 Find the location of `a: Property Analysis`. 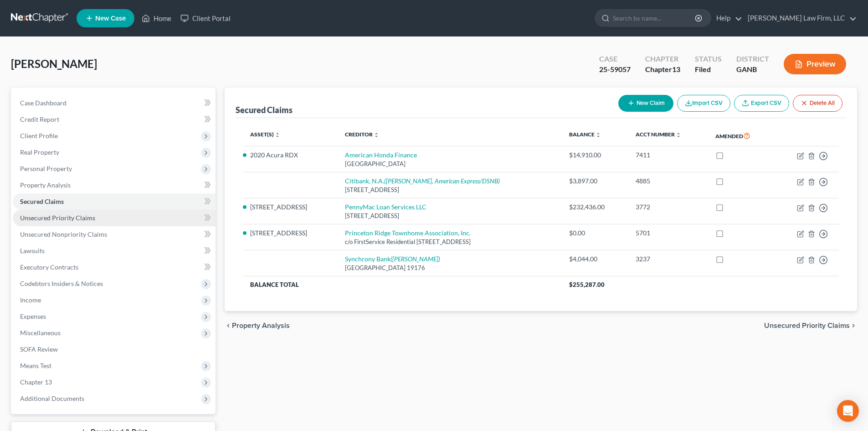

a: Property Analysis is located at coordinates (114, 185).